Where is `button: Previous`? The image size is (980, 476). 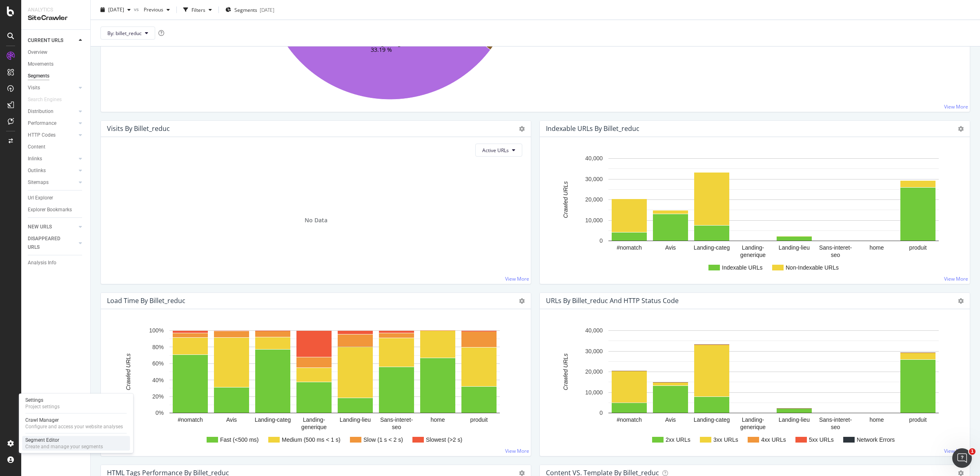 button: Previous is located at coordinates (157, 10).